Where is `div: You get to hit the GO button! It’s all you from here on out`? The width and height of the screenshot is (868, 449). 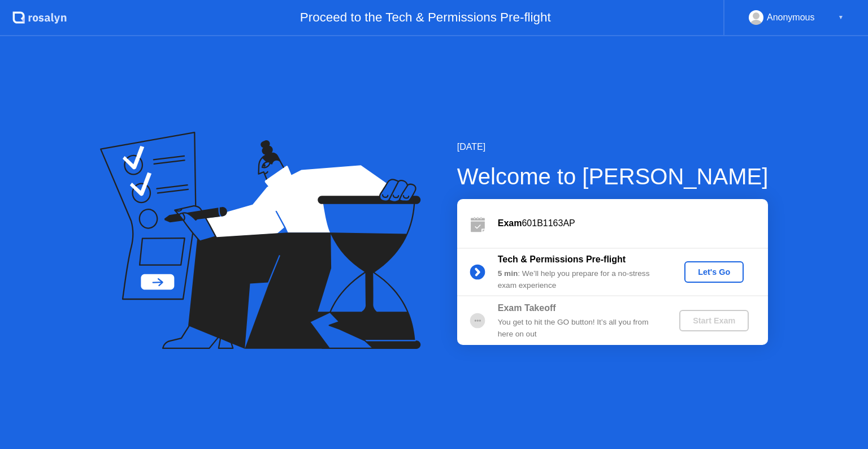
div: You get to hit the GO button! It’s all you from here on out is located at coordinates (579, 328).